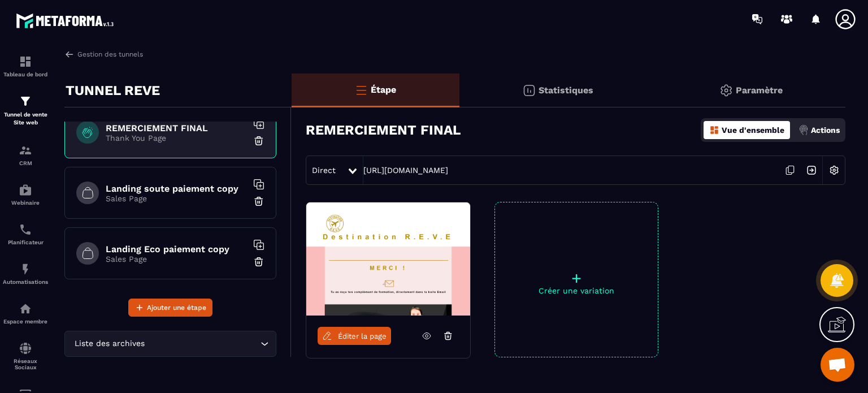 The height and width of the screenshot is (393, 868). Describe the element at coordinates (576, 291) in the screenshot. I see `p: Créer une variation` at that location.